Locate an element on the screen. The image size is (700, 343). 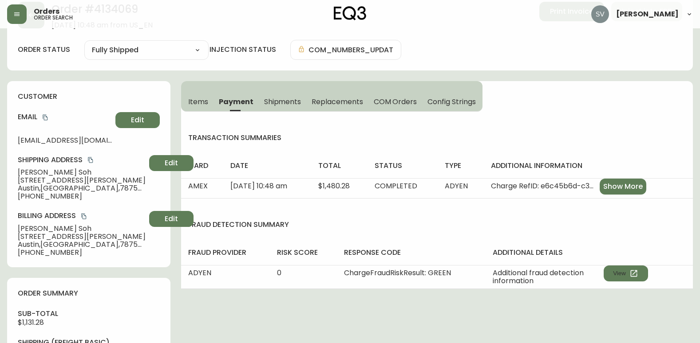
label: order status is located at coordinates (44, 50).